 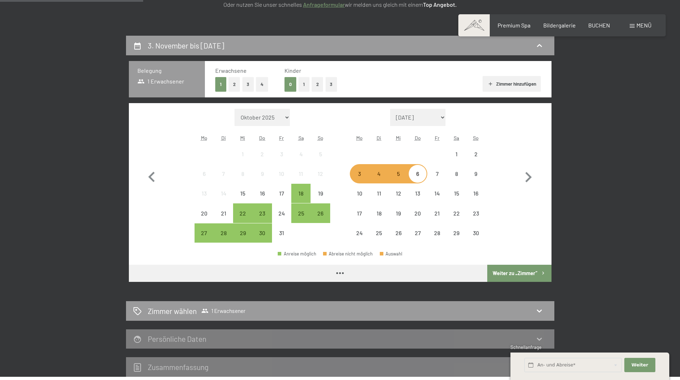 I want to click on a: BUCHEN, so click(x=599, y=25).